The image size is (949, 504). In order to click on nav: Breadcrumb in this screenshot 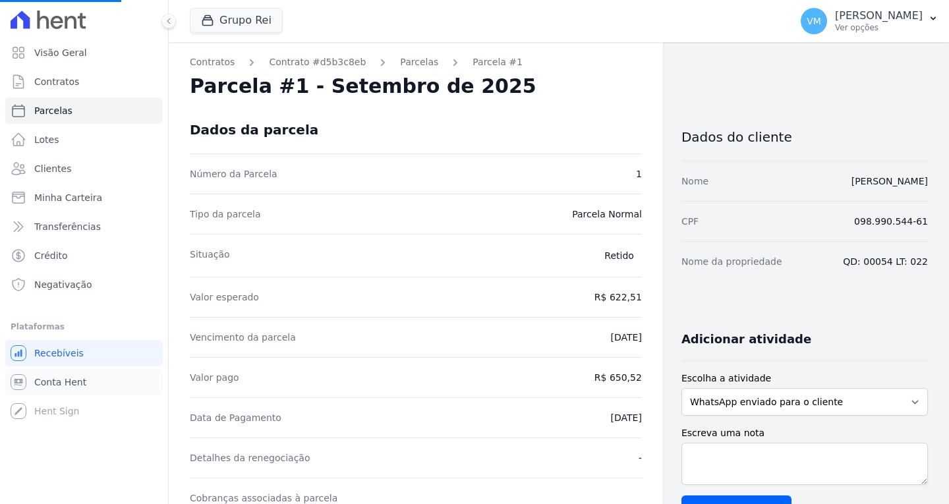, I will do `click(416, 62)`.